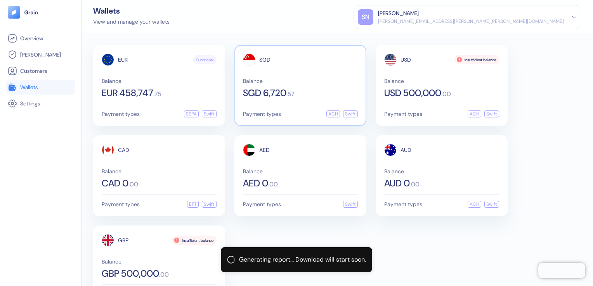  What do you see at coordinates (123, 60) in the screenshot?
I see `span: EUR` at bounding box center [123, 60].